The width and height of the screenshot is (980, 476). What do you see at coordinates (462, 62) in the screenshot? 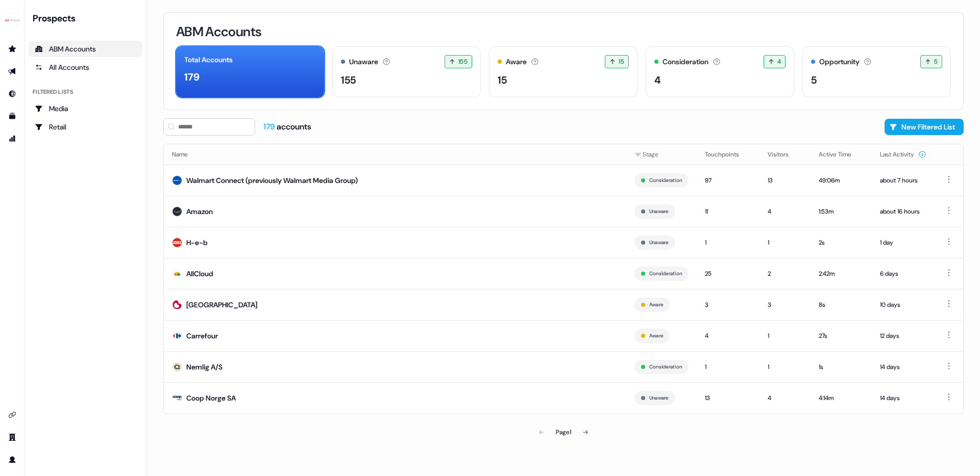
I see `span: 155` at bounding box center [462, 62].